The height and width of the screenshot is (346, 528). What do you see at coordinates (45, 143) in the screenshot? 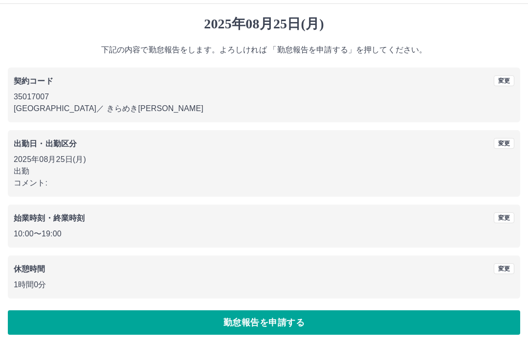
I see `b: 出勤日・出勤区分` at bounding box center [45, 143].